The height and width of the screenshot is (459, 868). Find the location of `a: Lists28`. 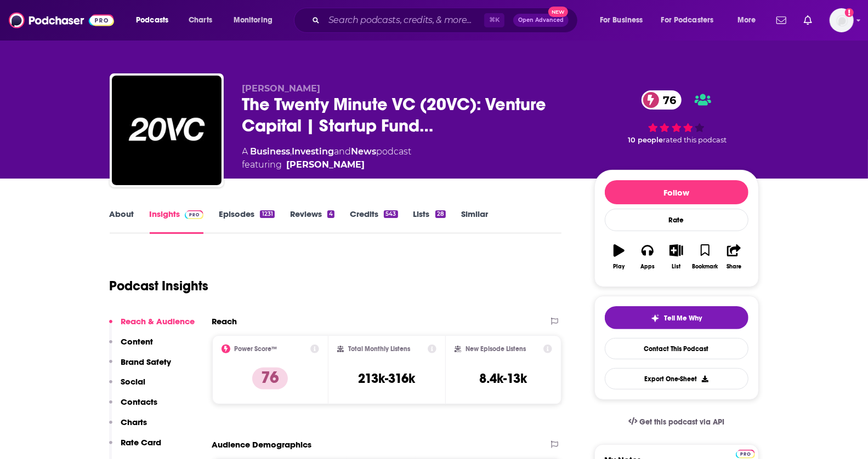

a: Lists28 is located at coordinates (429, 221).